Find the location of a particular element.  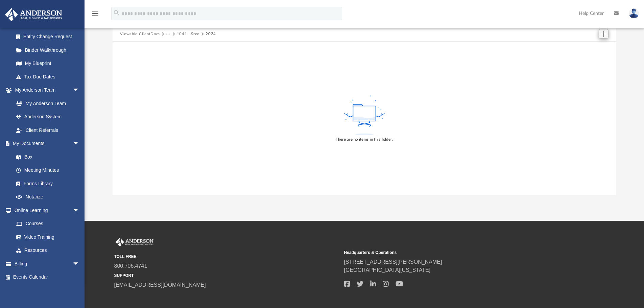

a: Courses is located at coordinates (48, 224).